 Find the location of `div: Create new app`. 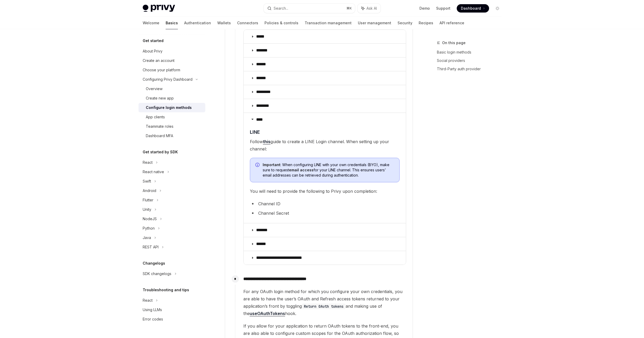

div: Create new app is located at coordinates (160, 98).